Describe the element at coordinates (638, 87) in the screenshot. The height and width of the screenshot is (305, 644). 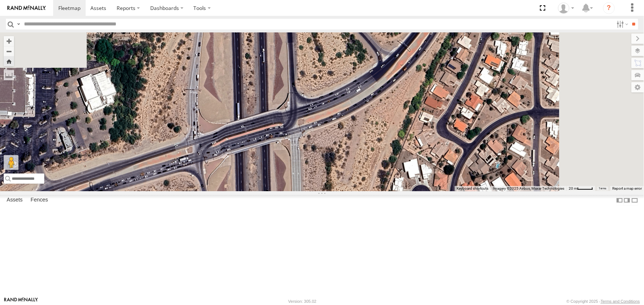
I see `label: Map Settings` at that location.